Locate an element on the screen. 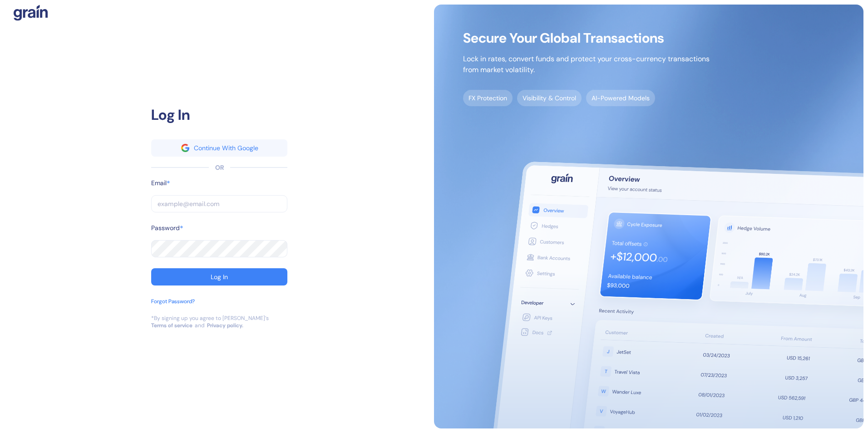  span: FX Protection is located at coordinates (488, 98).